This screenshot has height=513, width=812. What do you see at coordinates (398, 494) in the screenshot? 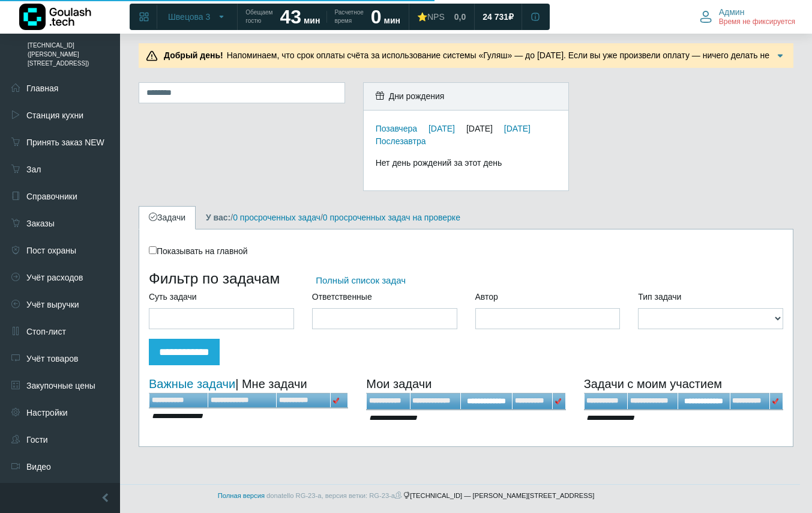
I see `span: k8s-prod-3-2-0` at bounding box center [398, 494].